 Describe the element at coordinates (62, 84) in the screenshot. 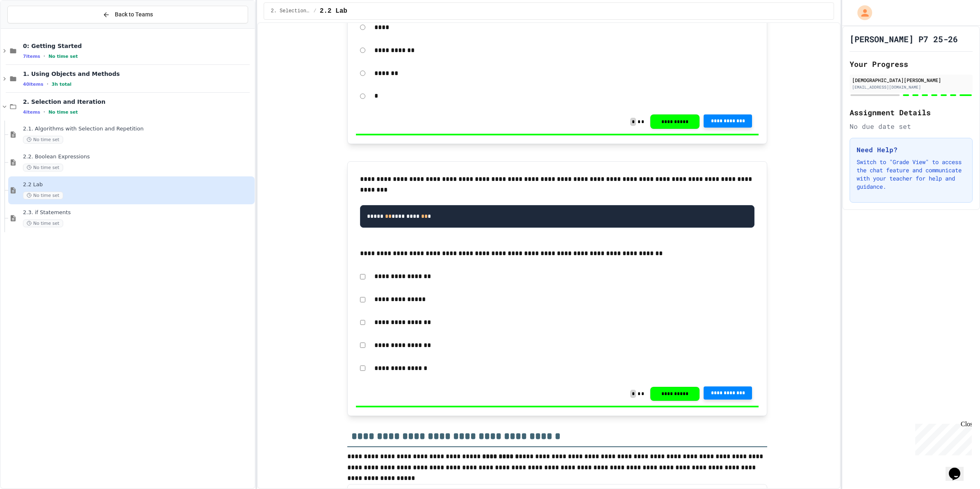

I see `span: 3h total` at that location.